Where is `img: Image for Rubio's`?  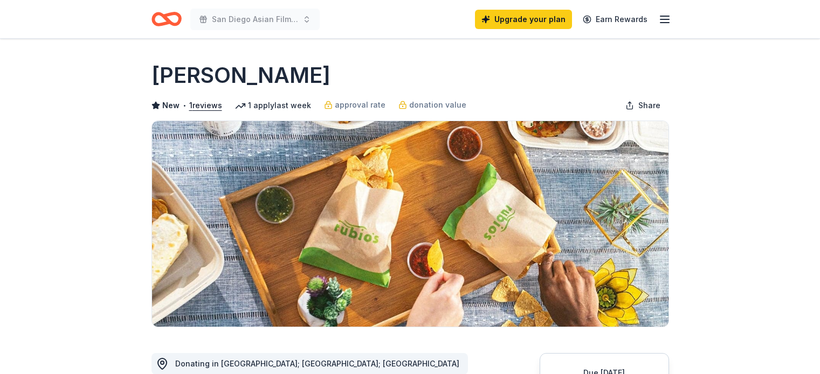
img: Image for Rubio's is located at coordinates (410, 224).